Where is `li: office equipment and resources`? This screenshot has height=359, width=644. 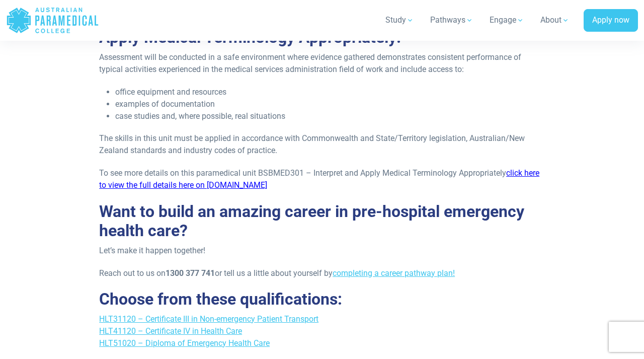 li: office equipment and resources is located at coordinates (330, 92).